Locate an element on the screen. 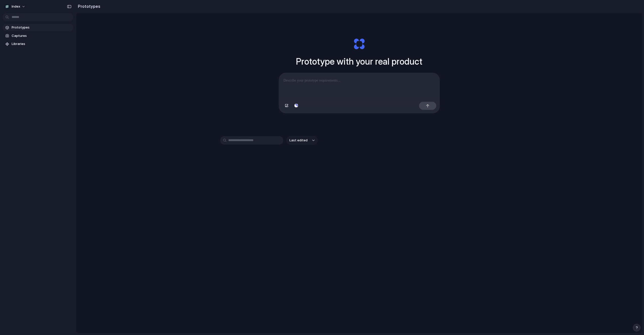  span: Prototypes is located at coordinates (42, 27).